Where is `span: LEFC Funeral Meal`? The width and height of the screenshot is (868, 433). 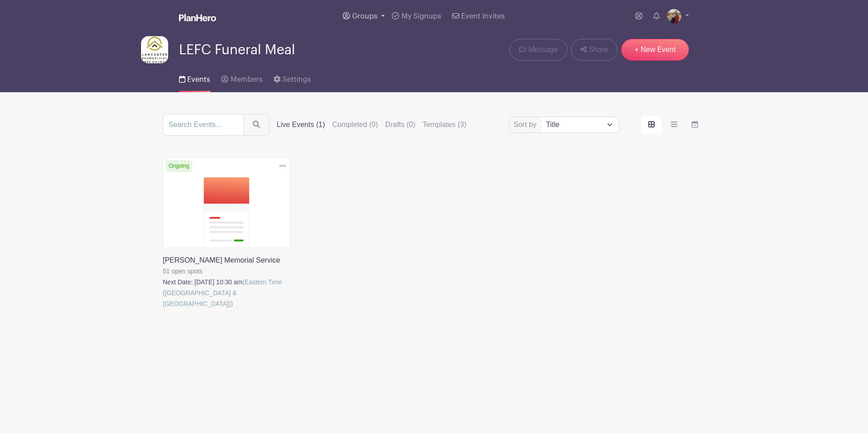
span: LEFC Funeral Meal is located at coordinates (237, 50).